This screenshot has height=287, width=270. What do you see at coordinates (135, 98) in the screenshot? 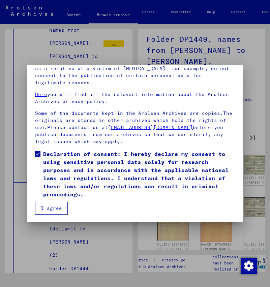
I see `p: you will find all the relevant information about the Arolsen Archives privacy policy.` at bounding box center [135, 98].